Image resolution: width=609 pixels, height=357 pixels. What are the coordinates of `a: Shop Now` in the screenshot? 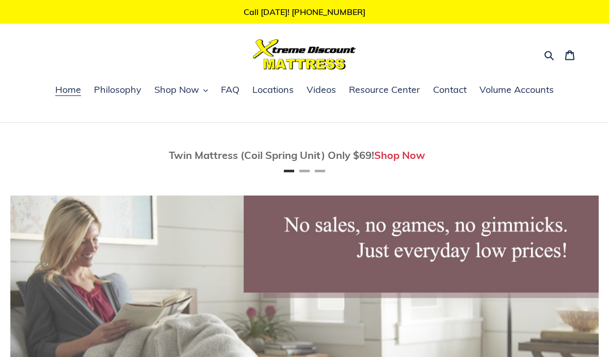 It's located at (399, 155).